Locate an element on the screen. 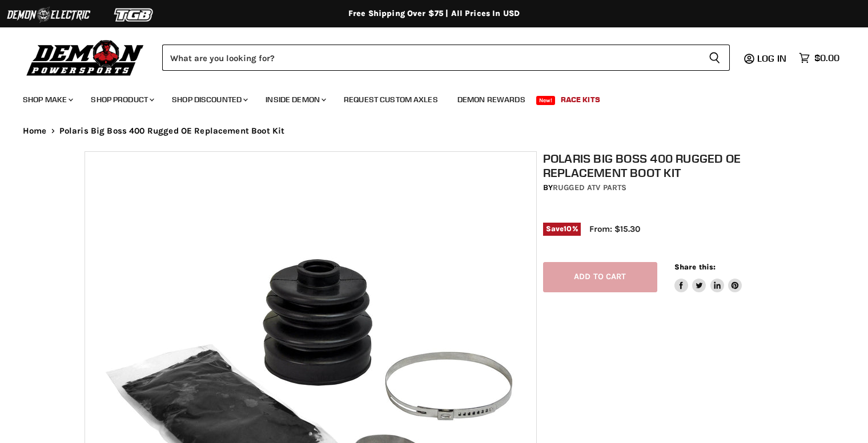  span: $0.00 is located at coordinates (827, 58).